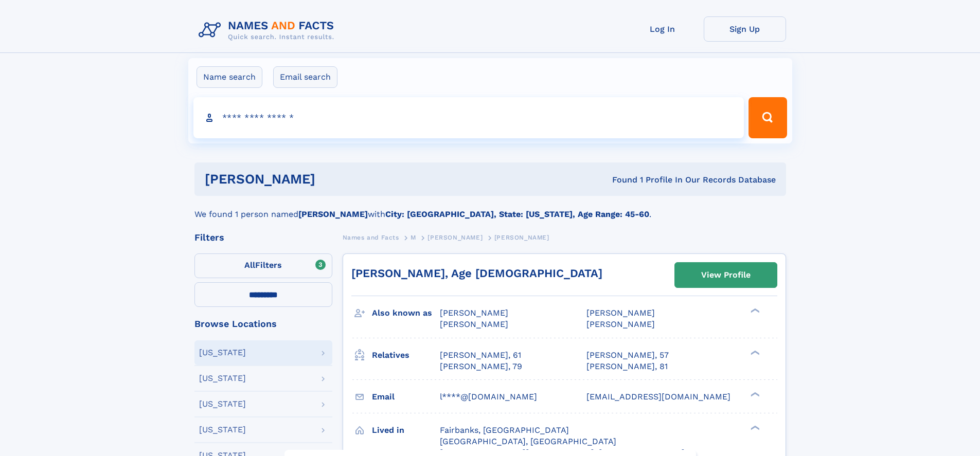  Describe the element at coordinates (371, 237) in the screenshot. I see `a: Names and Facts` at that location.